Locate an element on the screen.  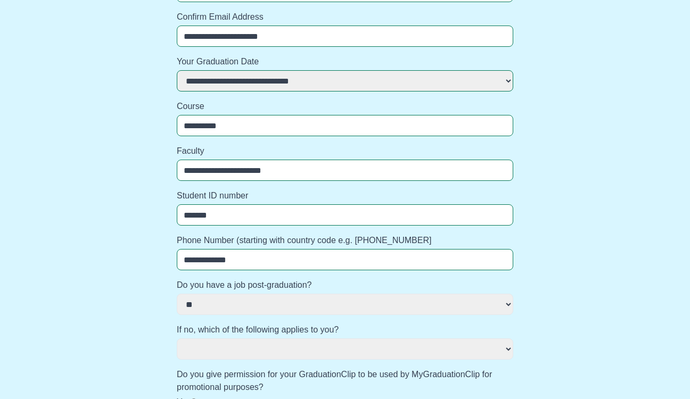
label: Student ID number is located at coordinates (345, 196).